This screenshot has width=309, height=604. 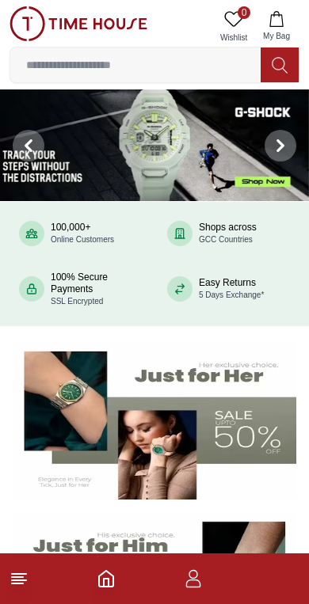 What do you see at coordinates (234, 26) in the screenshot?
I see `a: 0Wishlist` at bounding box center [234, 26].